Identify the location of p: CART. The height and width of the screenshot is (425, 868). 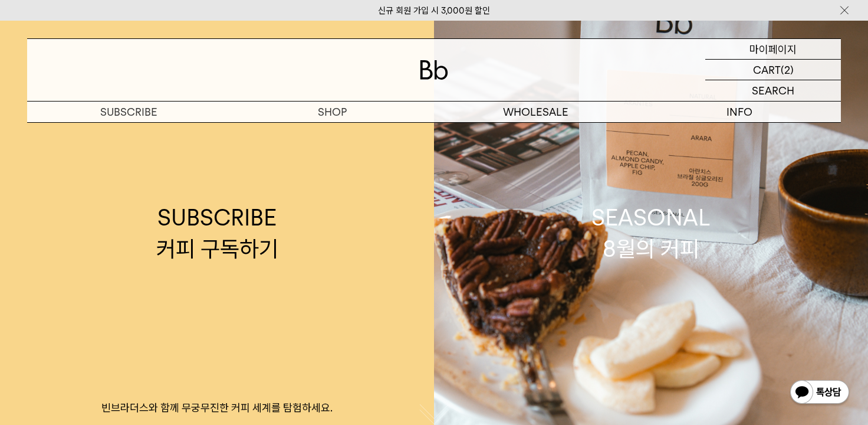
(767, 69).